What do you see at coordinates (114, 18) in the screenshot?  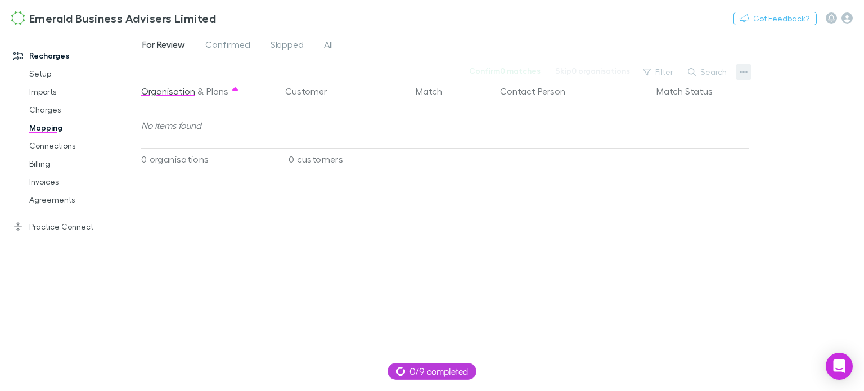 I see `a: Emerald Business Advisers Limited` at bounding box center [114, 18].